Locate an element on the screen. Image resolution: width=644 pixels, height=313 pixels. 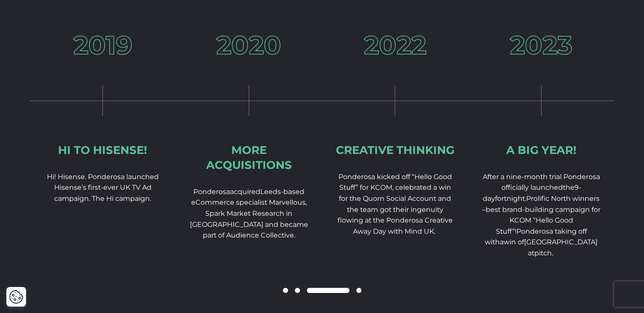
span: Prolific North winners is located at coordinates (563, 199).